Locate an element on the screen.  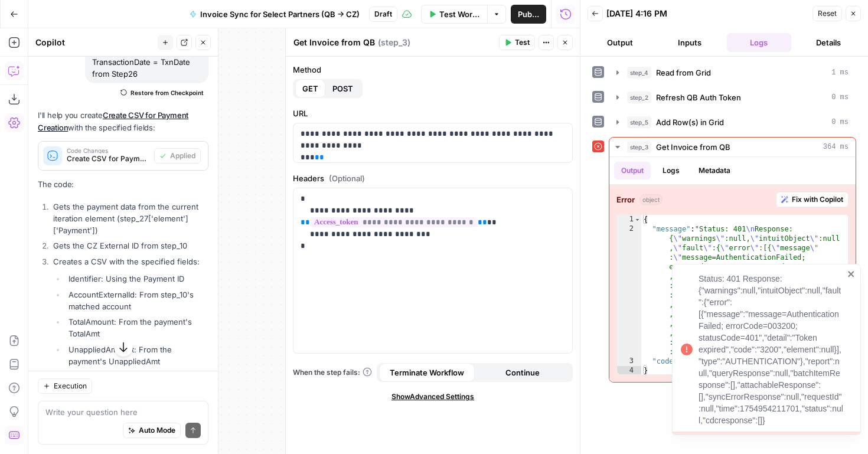
button: Publish is located at coordinates (528, 14).